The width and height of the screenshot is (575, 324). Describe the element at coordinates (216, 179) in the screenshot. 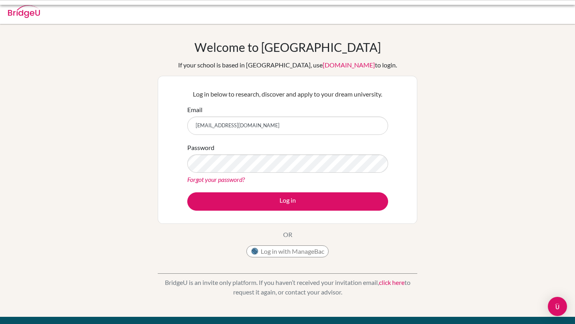

I see `a: Forgot your password?` at that location.